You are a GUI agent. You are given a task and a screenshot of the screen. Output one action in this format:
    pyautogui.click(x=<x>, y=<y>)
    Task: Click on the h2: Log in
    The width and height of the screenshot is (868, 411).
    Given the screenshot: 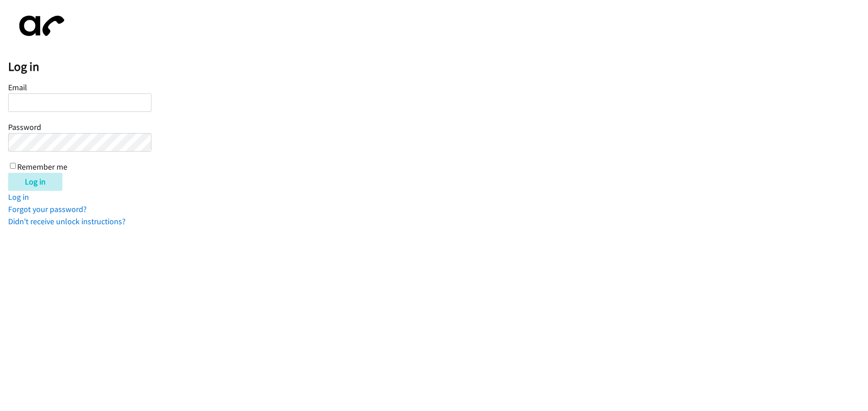 What is the action you would take?
    pyautogui.click(x=438, y=67)
    